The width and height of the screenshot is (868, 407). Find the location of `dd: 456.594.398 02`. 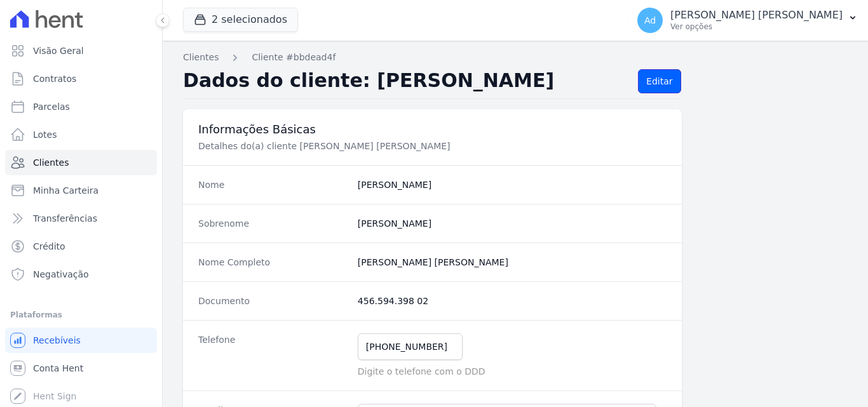

dd: 456.594.398 02 is located at coordinates (512, 301).